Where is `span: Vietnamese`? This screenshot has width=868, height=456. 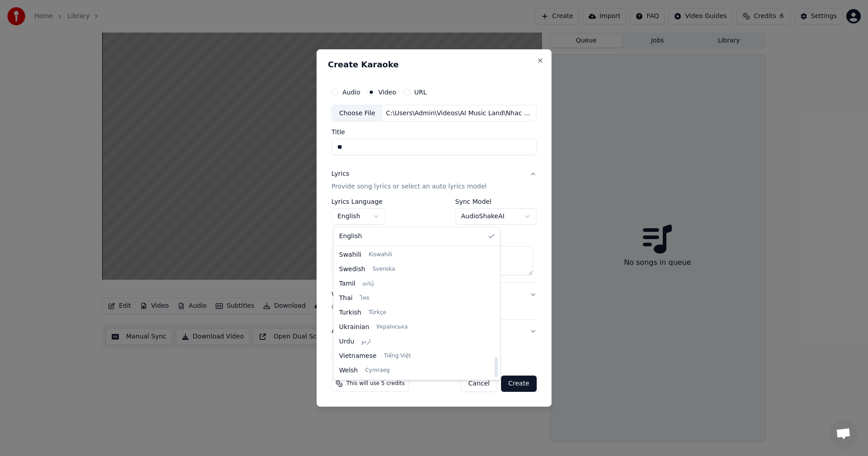
span: Vietnamese is located at coordinates (358, 356).